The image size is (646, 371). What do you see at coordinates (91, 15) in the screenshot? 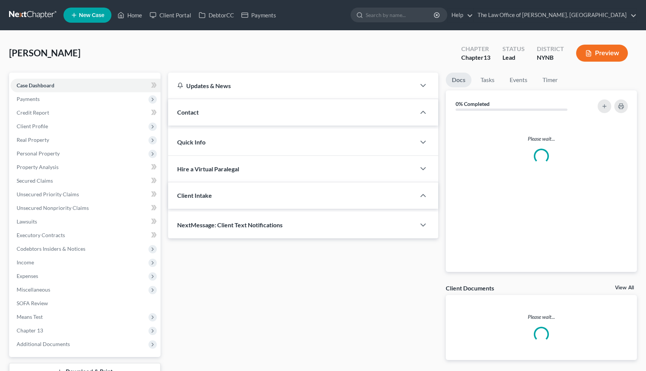
I see `span: New Case` at bounding box center [91, 15].